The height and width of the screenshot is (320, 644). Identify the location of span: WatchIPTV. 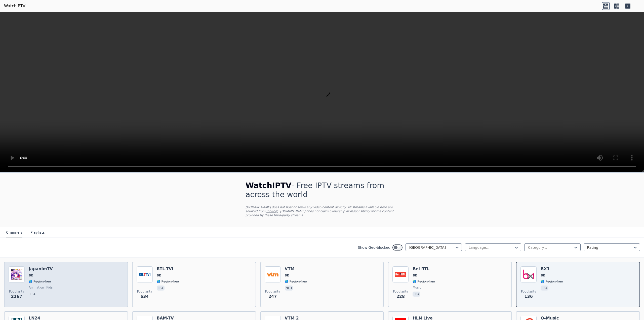
(269, 185).